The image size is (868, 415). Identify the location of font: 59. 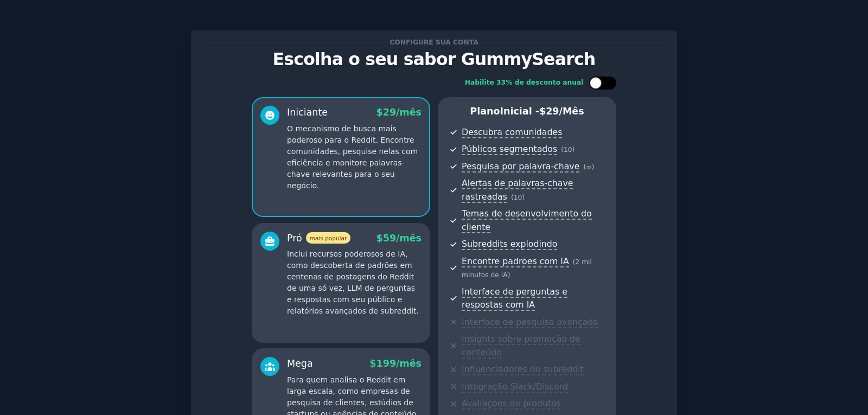
(390, 238).